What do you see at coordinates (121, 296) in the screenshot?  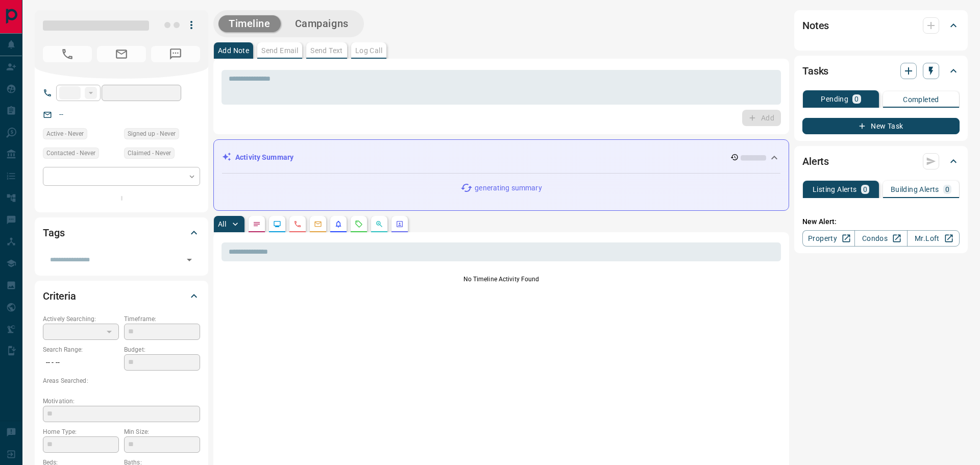 I see `div: Criteria` at bounding box center [121, 296].